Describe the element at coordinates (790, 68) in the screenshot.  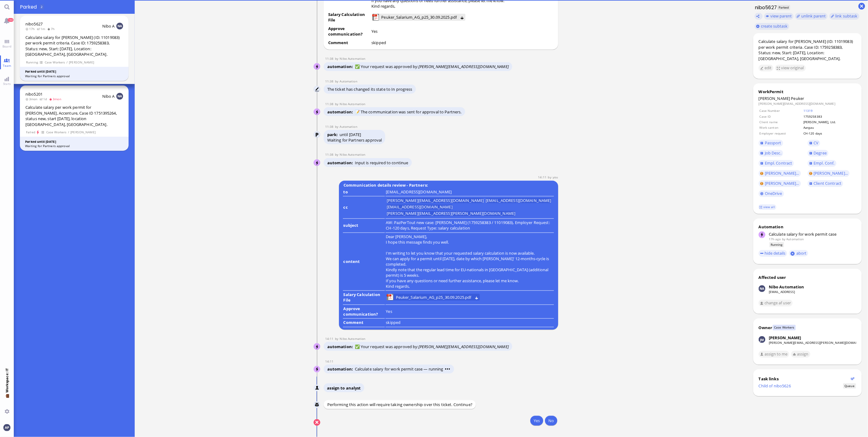
I see `button: view original` at that location.